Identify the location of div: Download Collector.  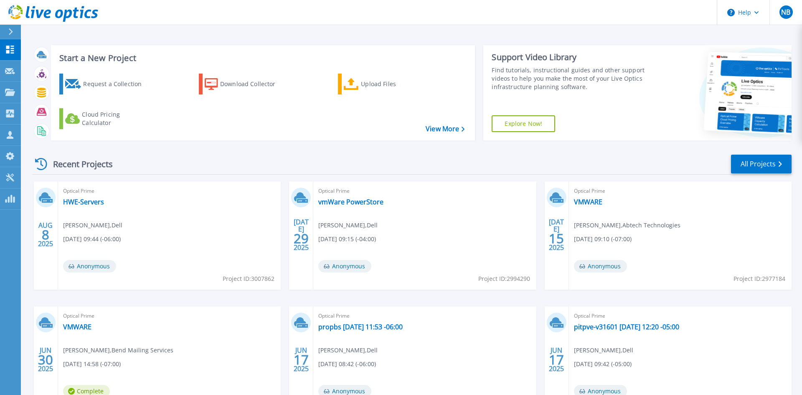
(253, 84).